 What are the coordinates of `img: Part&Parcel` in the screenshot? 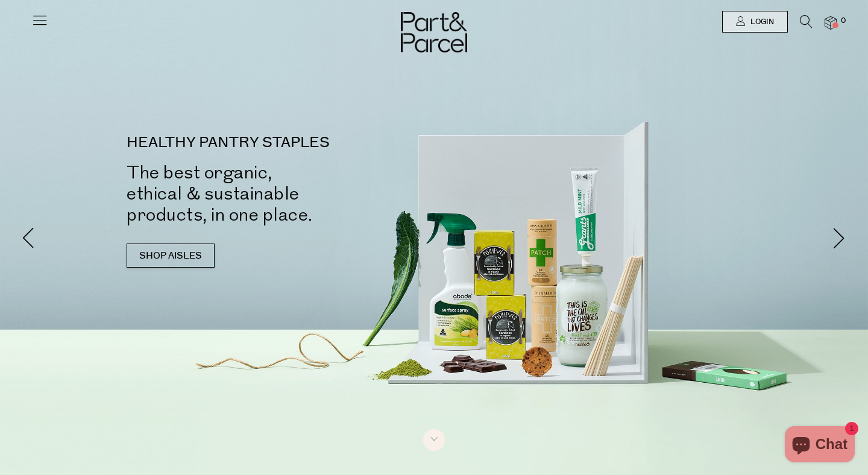 It's located at (434, 32).